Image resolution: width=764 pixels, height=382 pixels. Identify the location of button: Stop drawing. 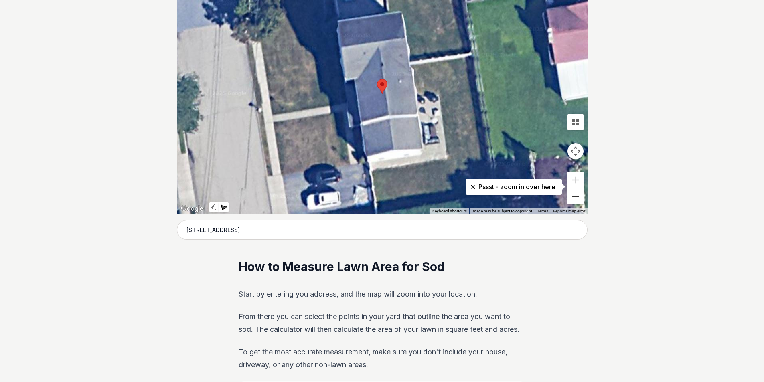
(214, 207).